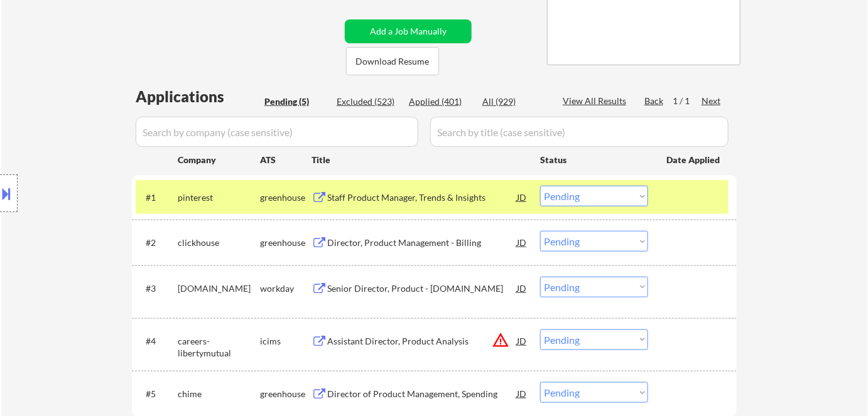 The height and width of the screenshot is (416, 868). What do you see at coordinates (514, 101) in the screenshot?
I see `div: All (929)` at bounding box center [514, 101].